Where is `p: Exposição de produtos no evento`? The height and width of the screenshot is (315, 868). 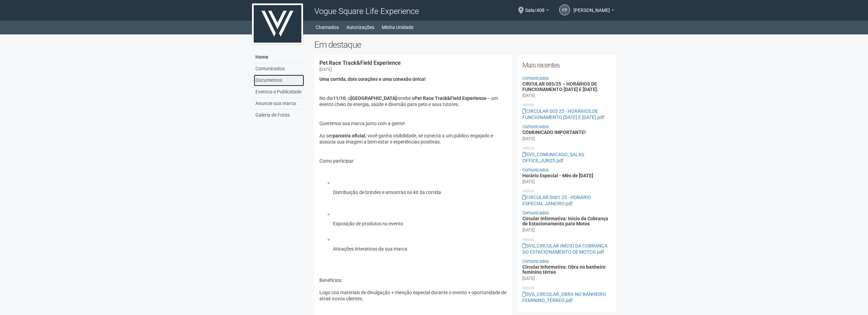 p: Exposição de produtos no evento is located at coordinates (420, 224).